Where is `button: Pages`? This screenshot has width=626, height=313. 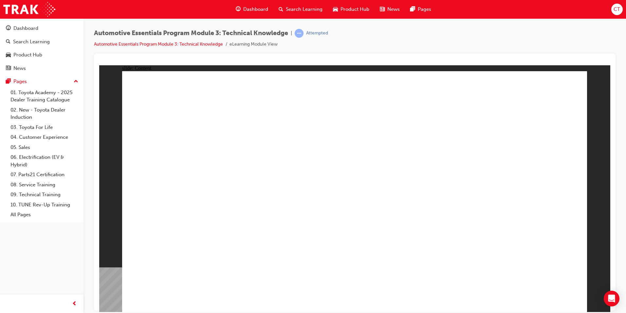
button: Pages is located at coordinates (42, 81).